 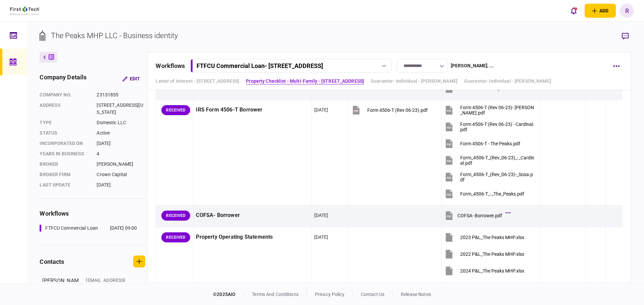 What do you see at coordinates (252, 216) in the screenshot?
I see `div: COFSA- Borrower` at bounding box center [252, 216].